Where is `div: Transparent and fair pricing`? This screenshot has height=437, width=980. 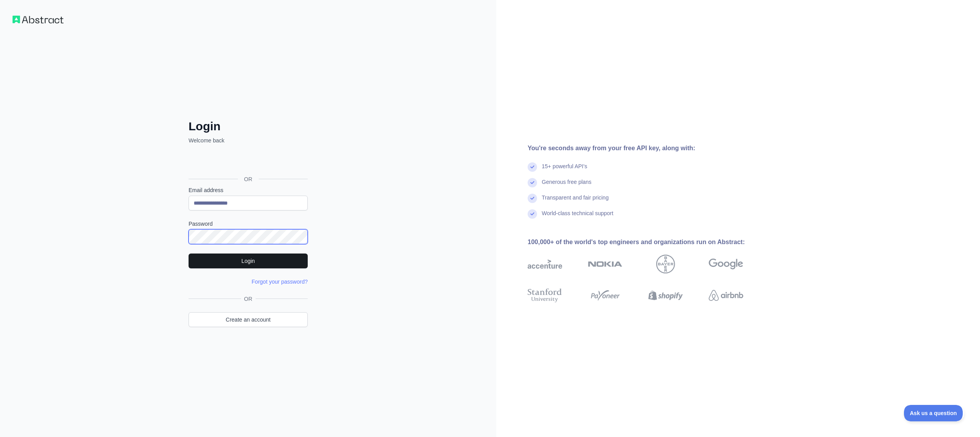
div: Transparent and fair pricing is located at coordinates (575, 201).